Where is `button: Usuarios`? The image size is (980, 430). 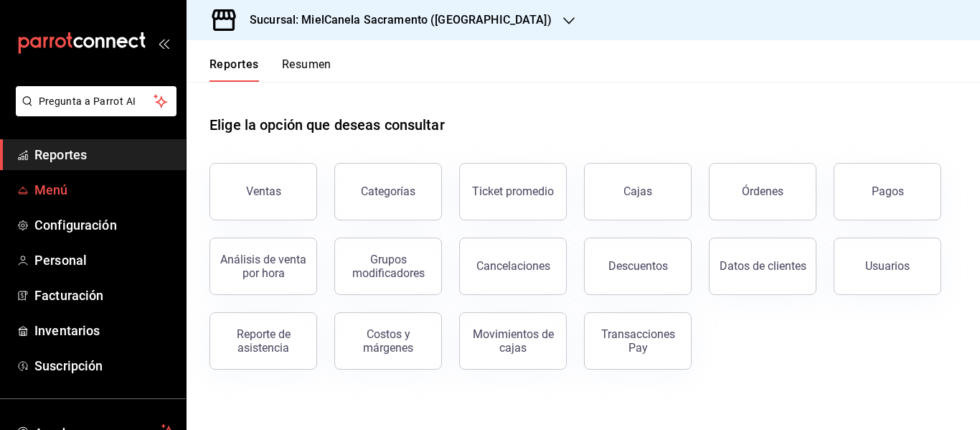 button: Usuarios is located at coordinates (888, 266).